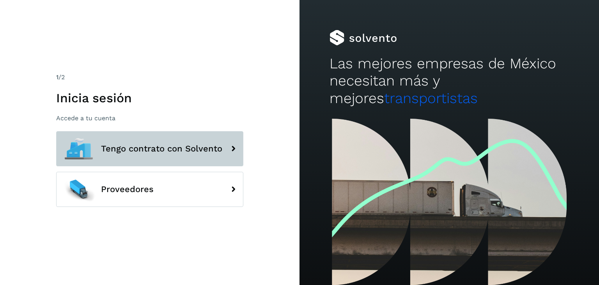  I want to click on div: /2, so click(150, 77).